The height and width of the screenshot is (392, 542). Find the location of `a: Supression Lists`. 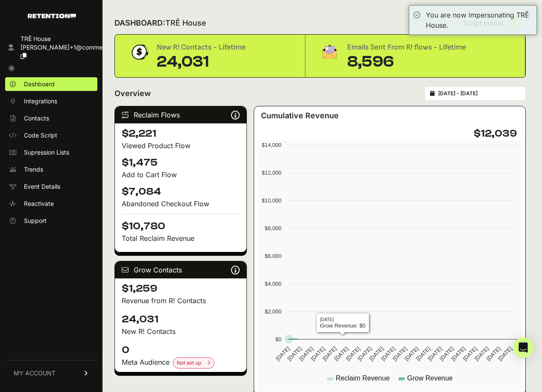

a: Supression Lists is located at coordinates (51, 153).